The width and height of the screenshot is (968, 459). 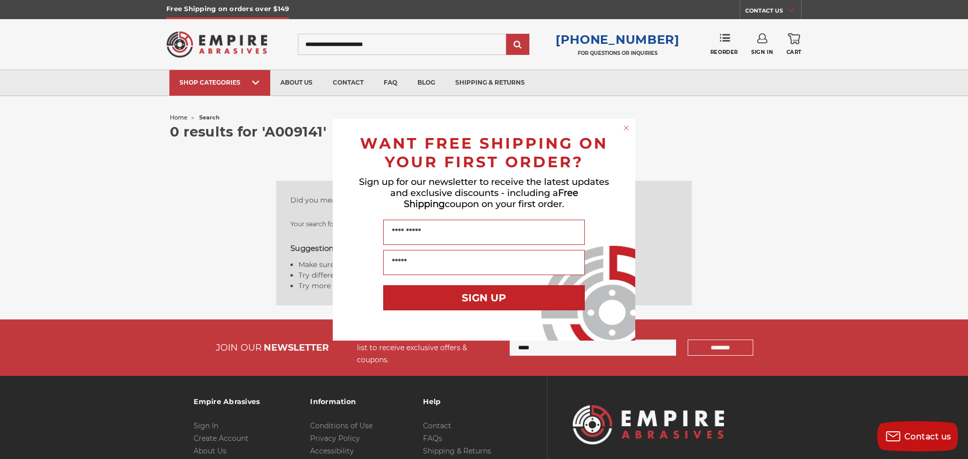 I want to click on button: Contact us, so click(x=917, y=437).